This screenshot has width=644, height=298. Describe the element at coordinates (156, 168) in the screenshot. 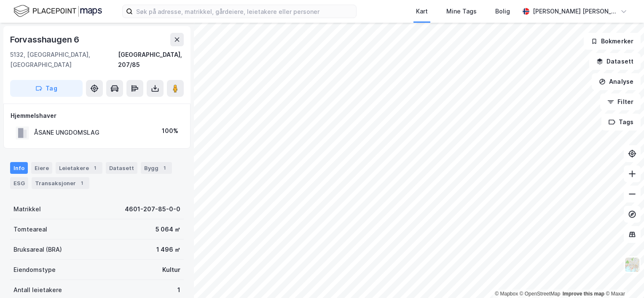

I see `div: Bygg` at that location.